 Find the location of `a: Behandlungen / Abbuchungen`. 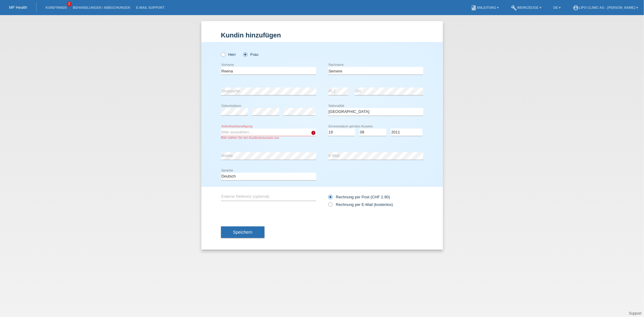

a: Behandlungen / Abbuchungen is located at coordinates (101, 8).